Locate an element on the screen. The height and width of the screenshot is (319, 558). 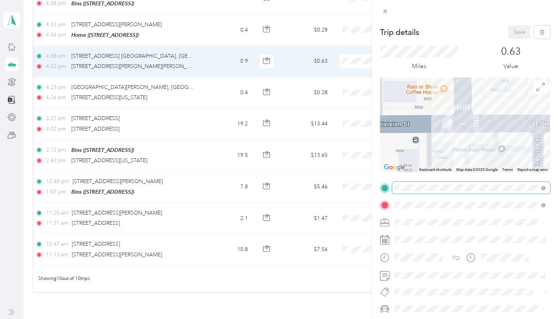
p: 0.63 is located at coordinates (511, 52).